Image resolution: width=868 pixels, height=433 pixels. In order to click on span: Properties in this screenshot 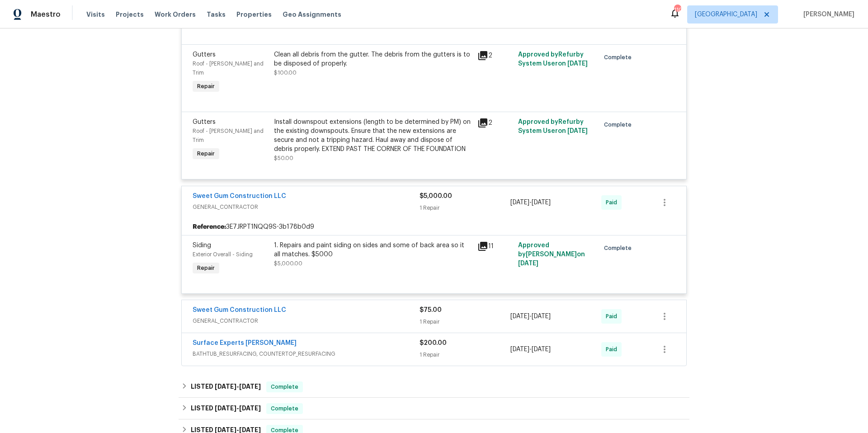, I will do `click(254, 15)`.